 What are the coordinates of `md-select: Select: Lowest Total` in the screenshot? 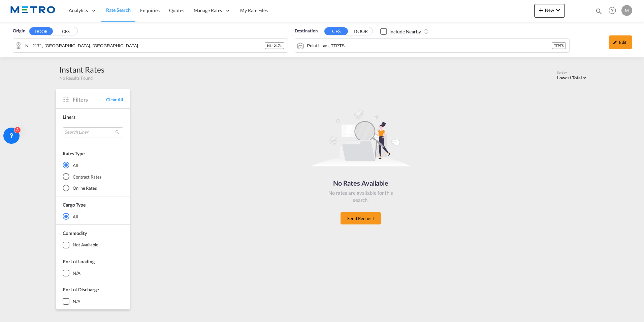 It's located at (572, 77).